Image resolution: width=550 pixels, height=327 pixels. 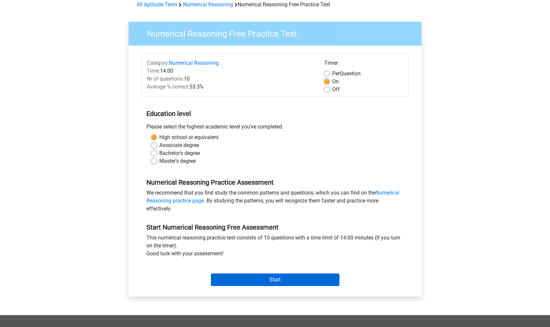 What do you see at coordinates (178, 161) in the screenshot?
I see `label: Master's degree` at bounding box center [178, 161].